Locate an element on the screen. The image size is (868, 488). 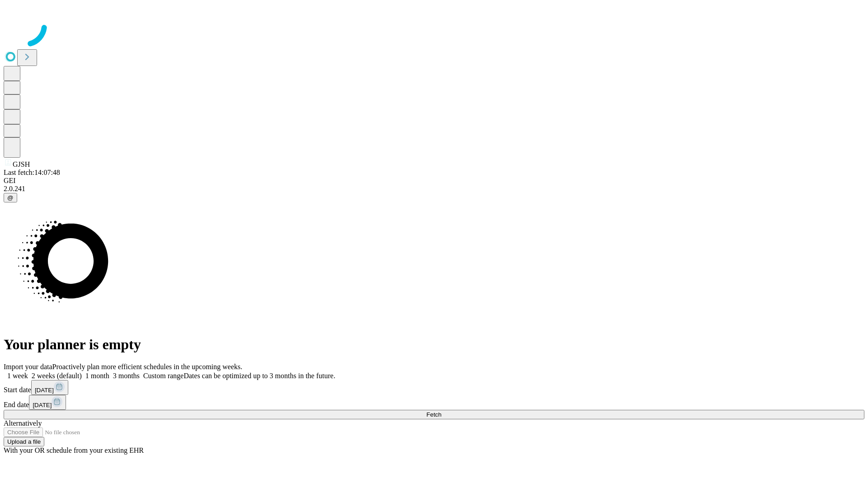
button: Upload a file is located at coordinates (24, 442).